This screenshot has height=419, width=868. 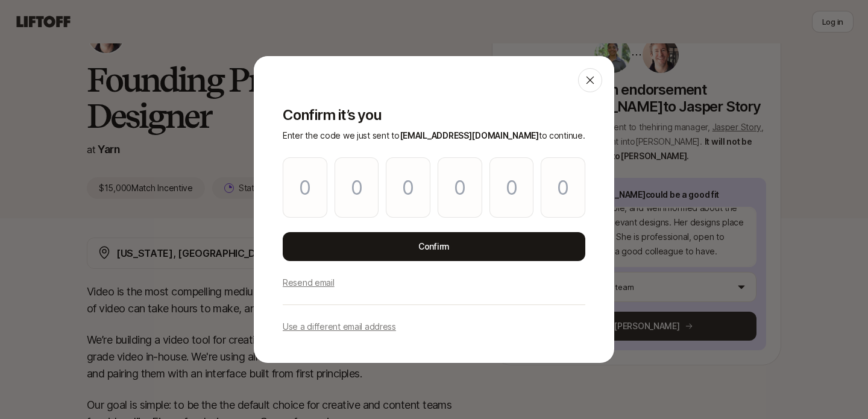 What do you see at coordinates (434, 136) in the screenshot?
I see `p: Enter the code we just sent to to continue.` at bounding box center [434, 136].